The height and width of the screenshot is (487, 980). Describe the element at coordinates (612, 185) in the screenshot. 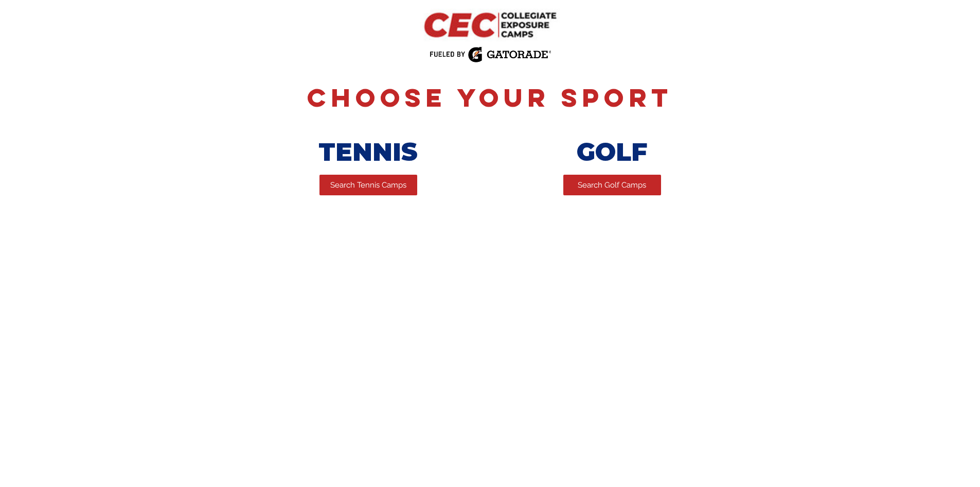

I see `span: Search Golf Camps` at that location.